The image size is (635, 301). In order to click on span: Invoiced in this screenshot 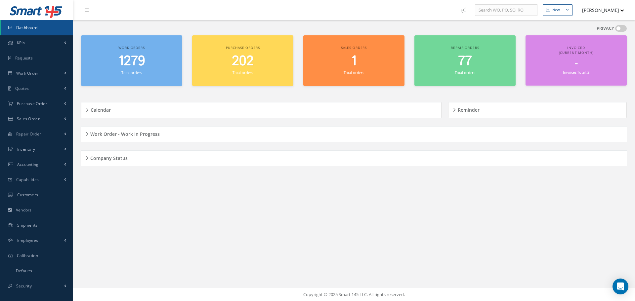, I will do `click(576, 48)`.